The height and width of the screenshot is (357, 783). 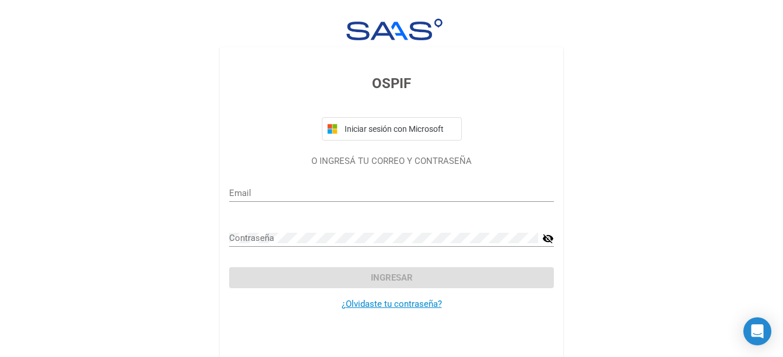 What do you see at coordinates (392, 277) in the screenshot?
I see `span: Ingresar` at bounding box center [392, 277].